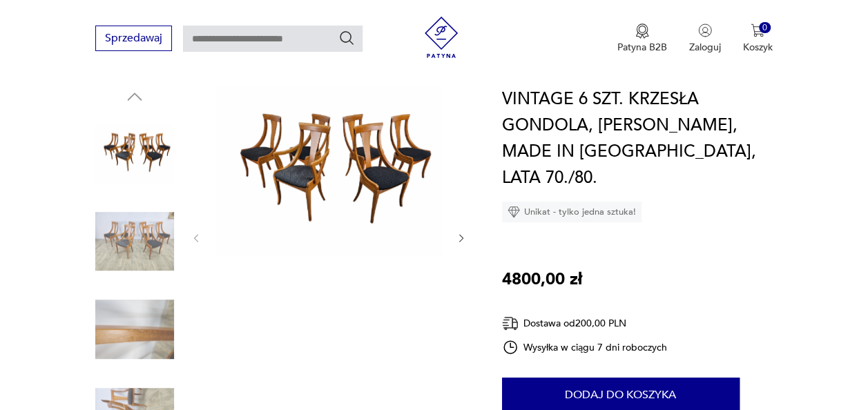  Describe the element at coordinates (542, 280) in the screenshot. I see `p: 4800,00 zł` at that location.